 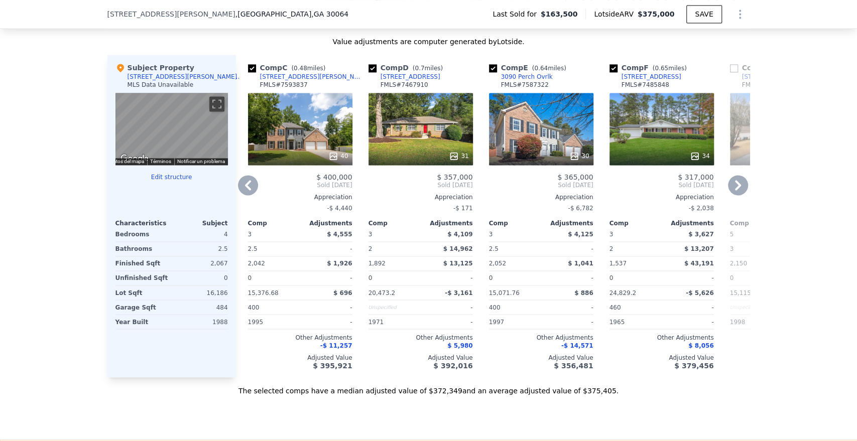 What do you see at coordinates (155, 68) in the screenshot?
I see `div: Subject Property` at bounding box center [155, 68].